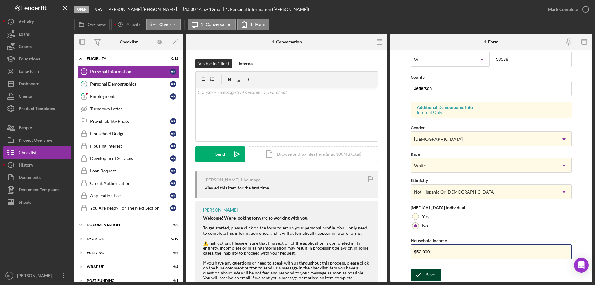  Describe the element at coordinates (37, 84) in the screenshot. I see `a: Dashboard` at that location.